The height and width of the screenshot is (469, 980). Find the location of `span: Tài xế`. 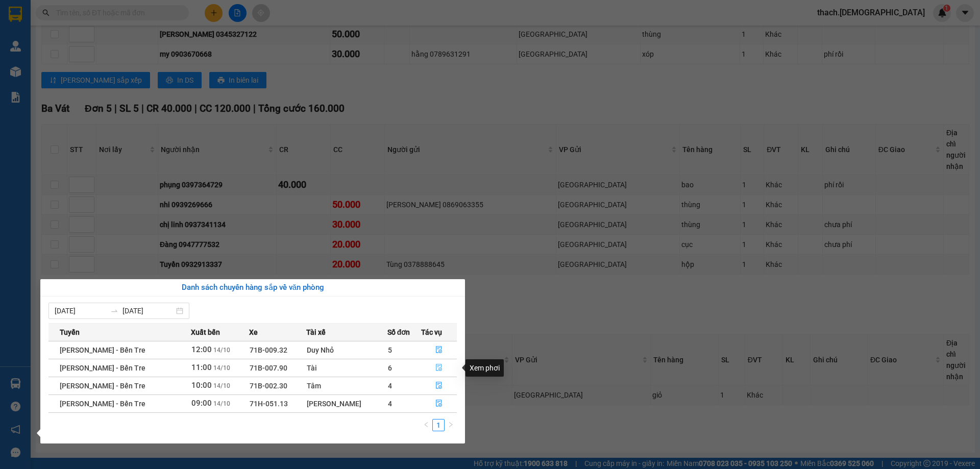

span: Tài xế is located at coordinates (316, 332).